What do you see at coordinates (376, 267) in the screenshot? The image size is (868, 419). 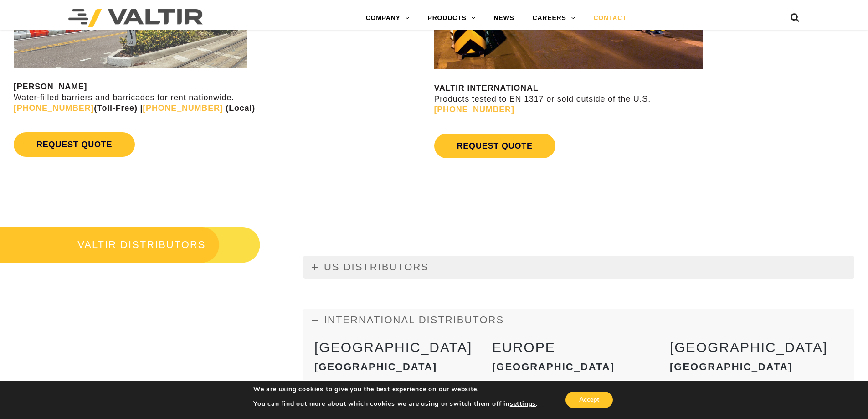 I see `span: US DISTRIBUTORS` at bounding box center [376, 267].